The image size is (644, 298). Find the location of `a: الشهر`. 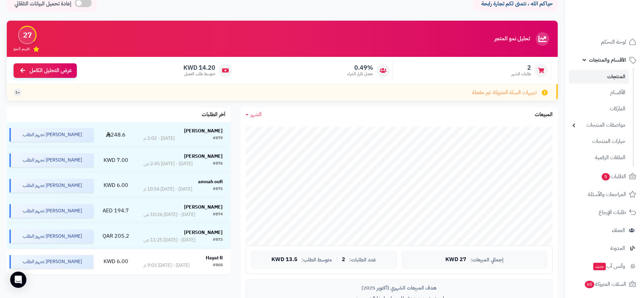

a: الشهر is located at coordinates (254, 114).